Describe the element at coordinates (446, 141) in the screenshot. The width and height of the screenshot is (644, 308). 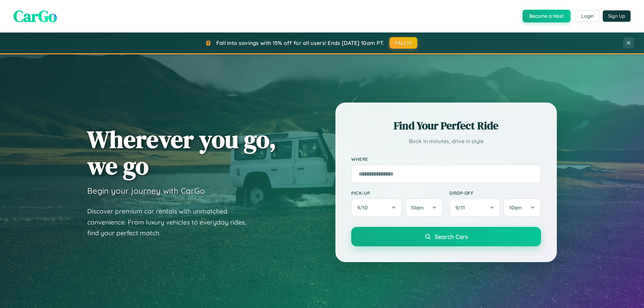
I see `p: Book in minutes, drive in style` at that location.